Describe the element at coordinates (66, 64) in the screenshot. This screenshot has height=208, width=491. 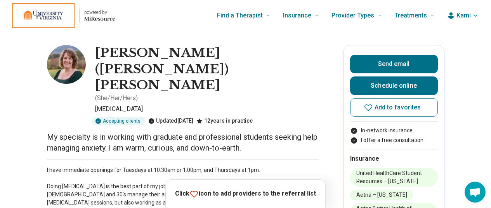
I see `img: Jennifer Beard, Psychologist` at that location.